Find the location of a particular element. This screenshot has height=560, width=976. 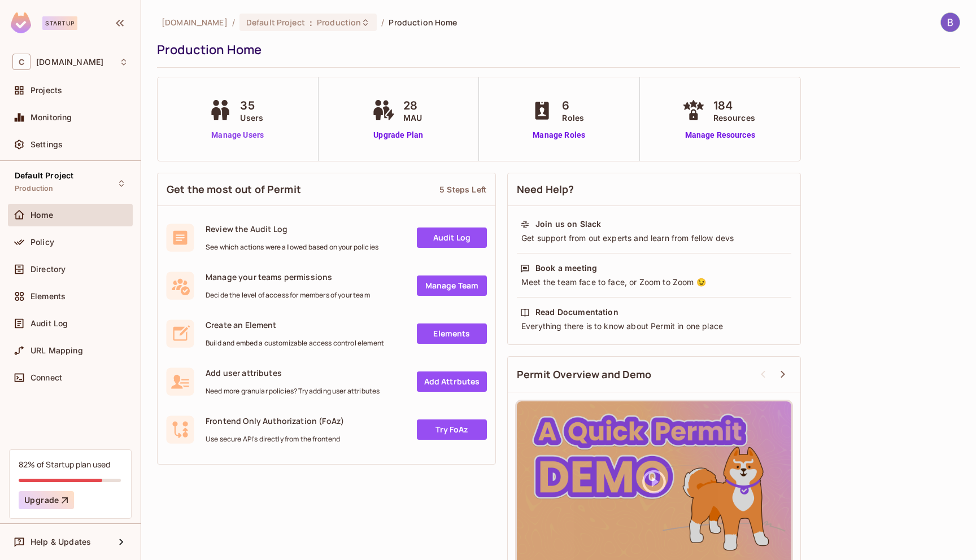

span: 6 is located at coordinates (573, 105).